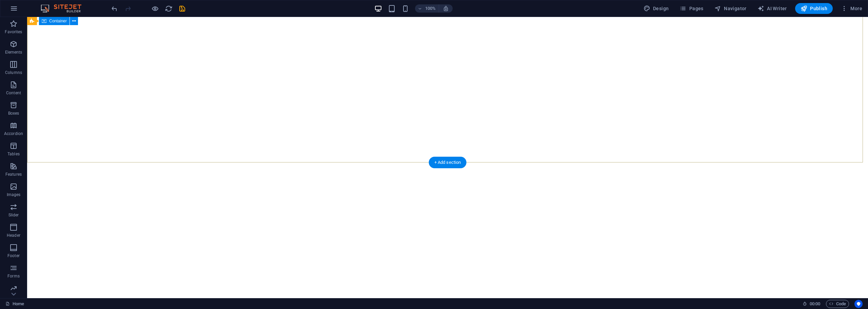 The image size is (868, 309). I want to click on i: Undo: Delete elements (Ctrl+Z), so click(114, 9).